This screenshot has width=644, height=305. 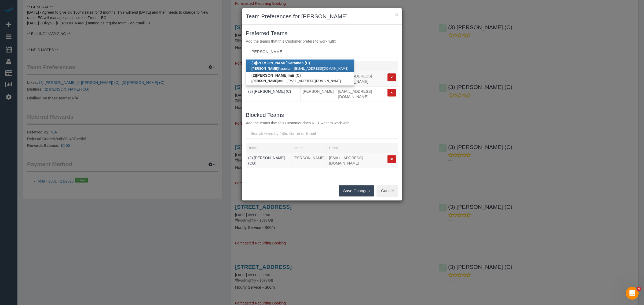 What do you see at coordinates (322, 115) in the screenshot?
I see `h3: Blocked Teams` at bounding box center [322, 115].